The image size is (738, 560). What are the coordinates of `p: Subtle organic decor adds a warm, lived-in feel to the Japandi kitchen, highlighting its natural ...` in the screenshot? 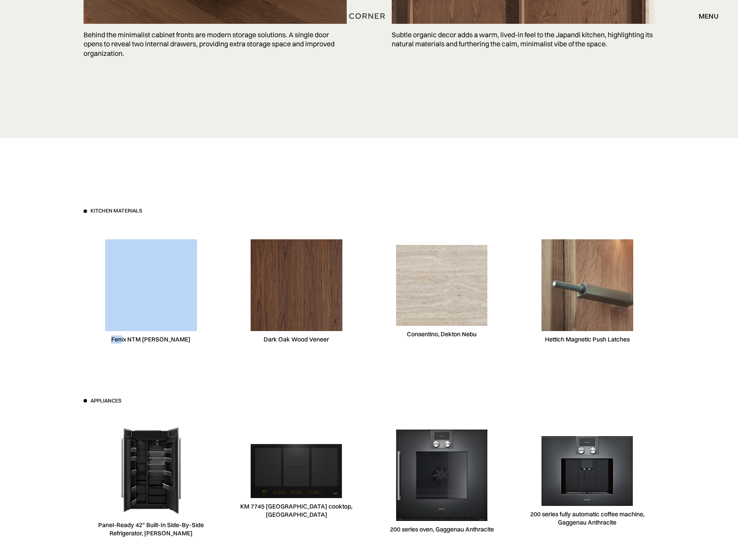 It's located at (523, 39).